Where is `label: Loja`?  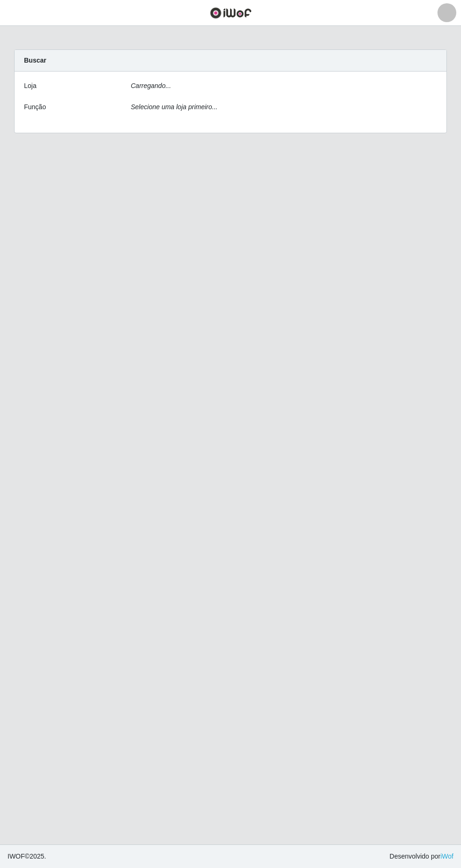
label: Loja is located at coordinates (30, 85).